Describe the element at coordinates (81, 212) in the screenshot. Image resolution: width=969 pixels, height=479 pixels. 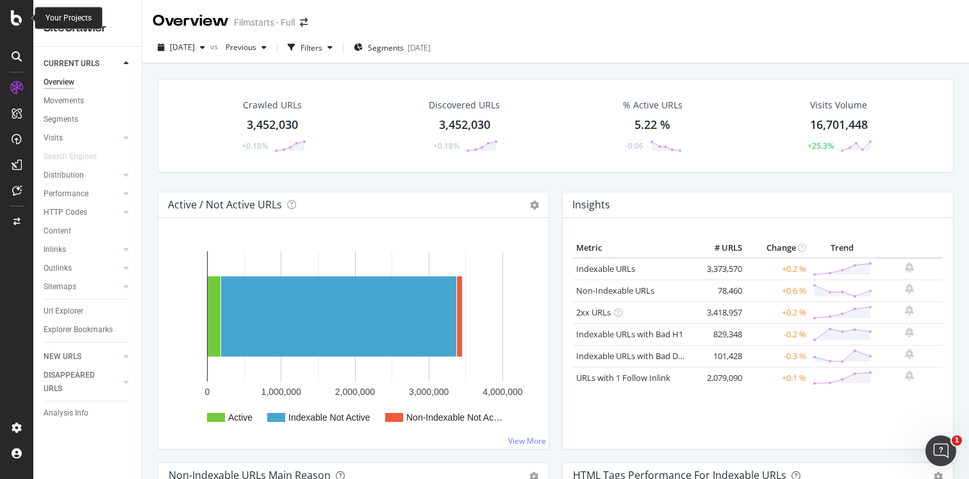
I see `a: HTTP Codes` at that location.